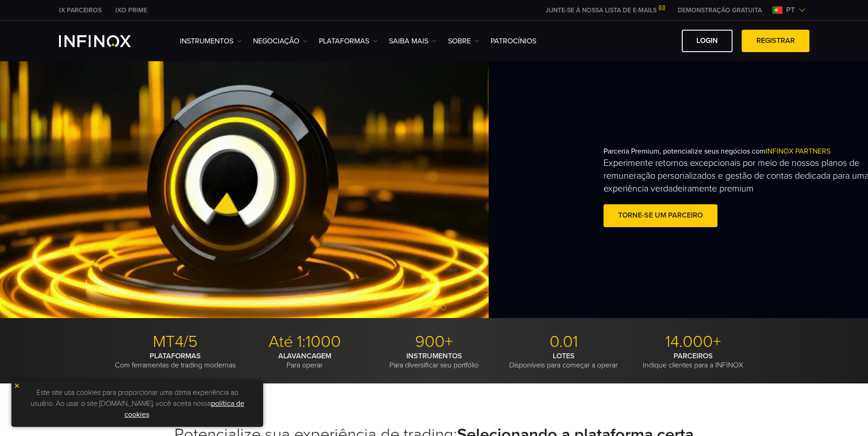 This screenshot has width=868, height=436. I want to click on span: INFINOX PARTNERS, so click(798, 151).